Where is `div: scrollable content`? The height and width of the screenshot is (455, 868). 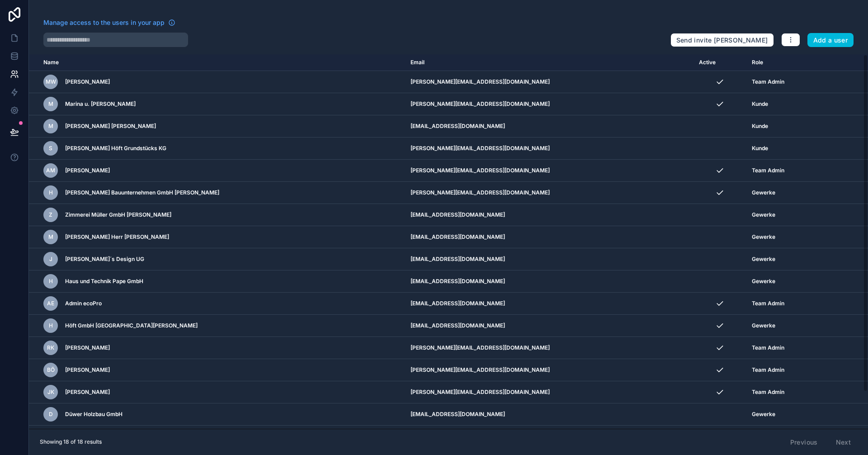
div: scrollable content is located at coordinates (449, 242).